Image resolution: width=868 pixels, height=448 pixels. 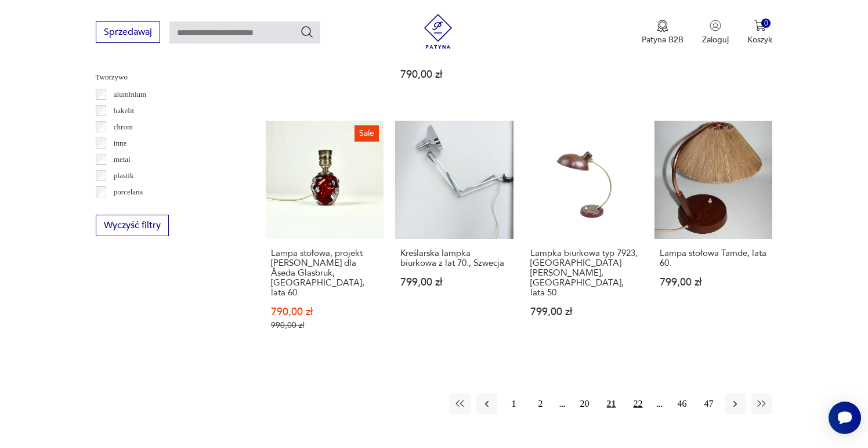 What do you see at coordinates (662, 39) in the screenshot?
I see `p: Patyna B2B` at bounding box center [662, 39].